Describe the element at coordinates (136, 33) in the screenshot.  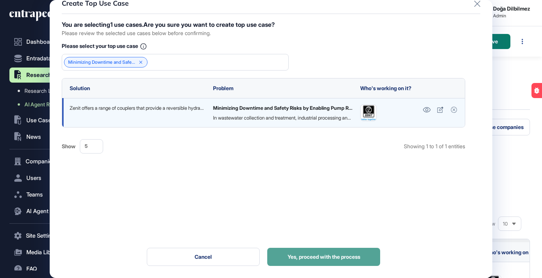
I see `div: Please review the selected use cases below before confirming.` at that location.